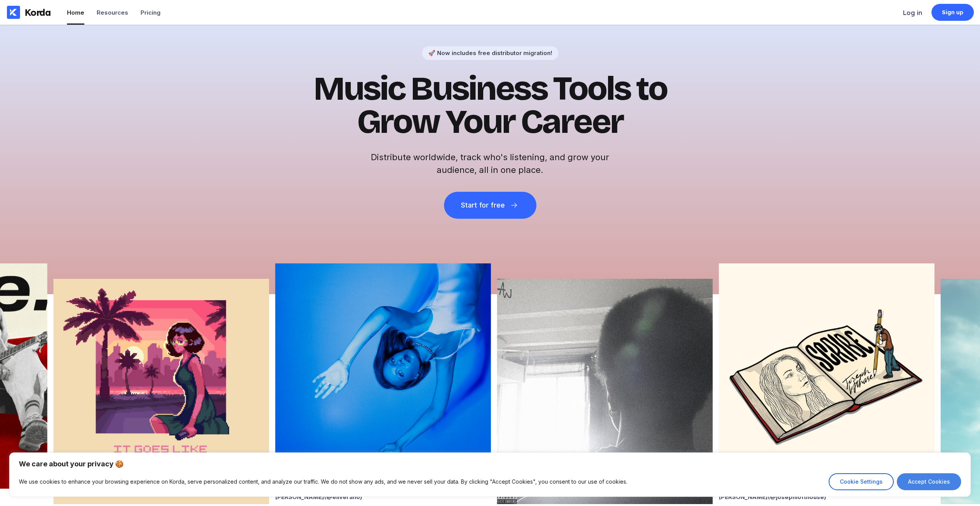 The height and width of the screenshot is (506, 980). What do you see at coordinates (913, 12) in the screenshot?
I see `div: Log in` at bounding box center [913, 12].